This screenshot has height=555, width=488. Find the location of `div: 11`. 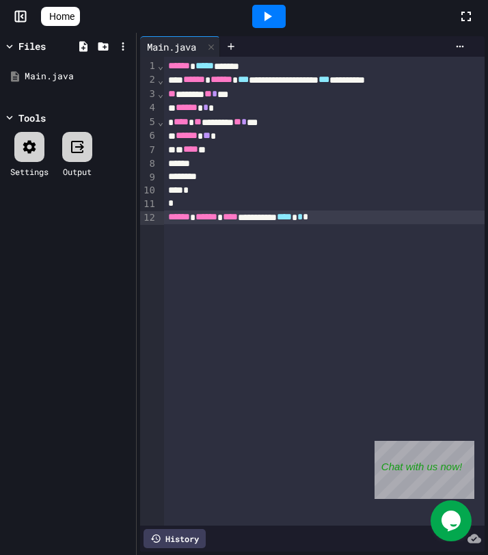

div: 11 is located at coordinates (148, 205).